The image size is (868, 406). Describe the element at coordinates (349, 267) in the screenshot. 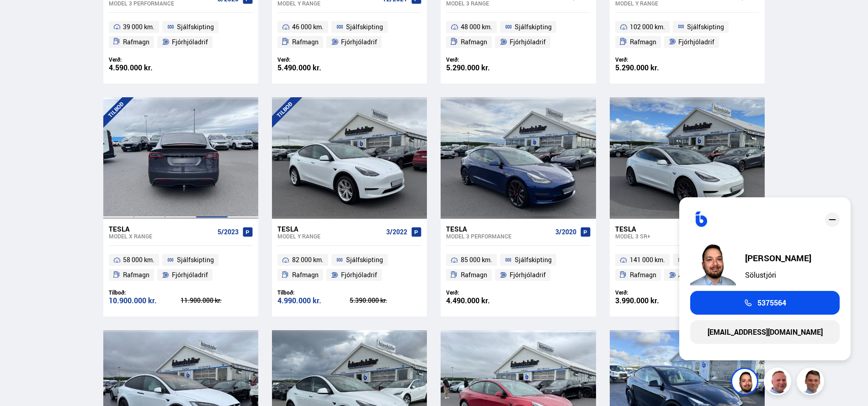

I see `a: Tesla Model Y RANGE 3/2022 82 000 km. Sjálfskipting Rafmagn Fjórhjóladrif Tilboð: 4.990.000 kr. 5...` at that location.